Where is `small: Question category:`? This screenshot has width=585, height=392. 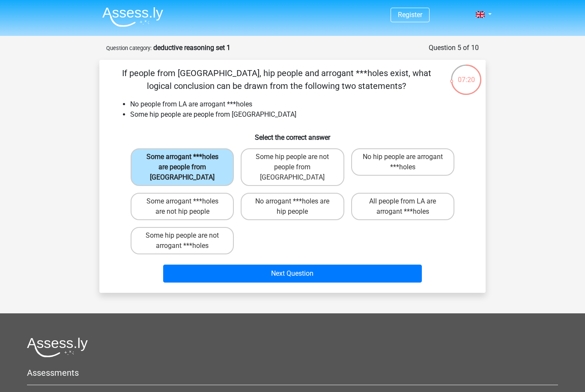
small: Question category: is located at coordinates (129, 47).